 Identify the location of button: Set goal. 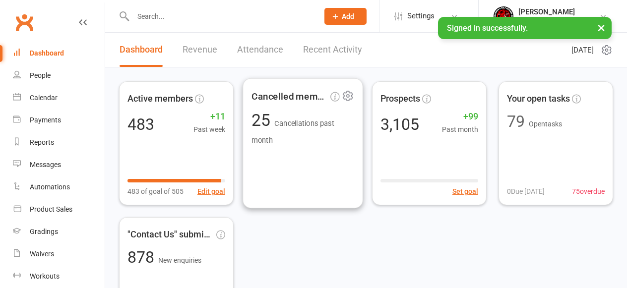
(466, 192).